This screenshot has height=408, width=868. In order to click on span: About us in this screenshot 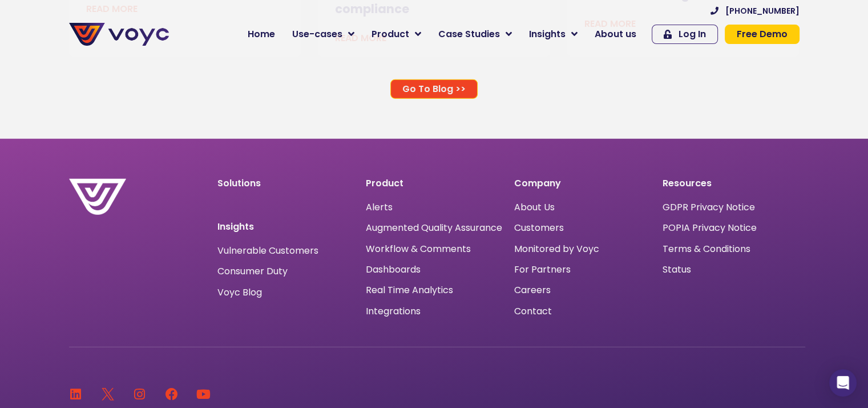, I will do `click(615, 35)`.